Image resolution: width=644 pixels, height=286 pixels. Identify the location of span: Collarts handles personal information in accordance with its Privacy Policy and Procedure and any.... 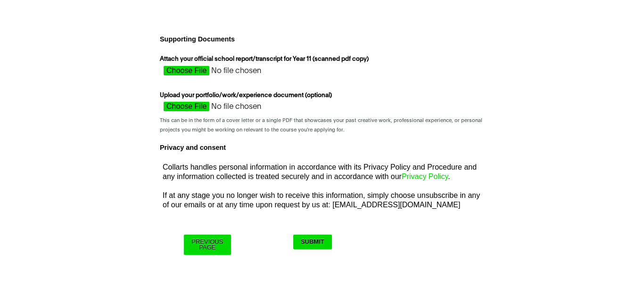
(320, 171).